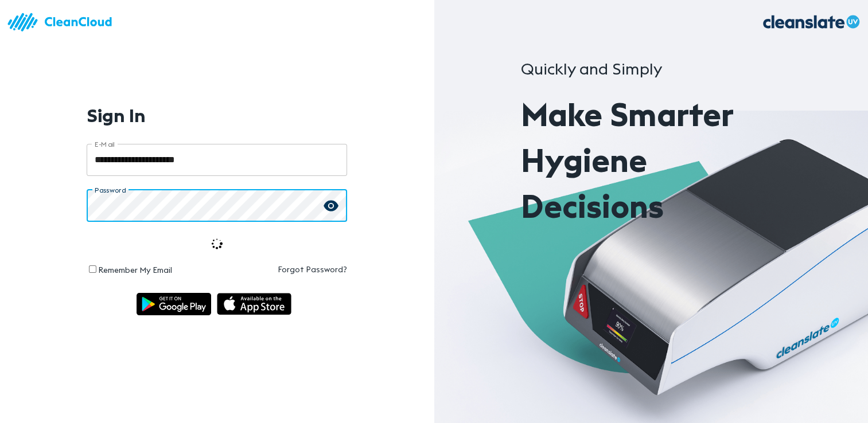 This screenshot has height=423, width=868. What do you see at coordinates (254, 304) in the screenshot?
I see `img: img_appstore.1cb18997.svg` at bounding box center [254, 304].